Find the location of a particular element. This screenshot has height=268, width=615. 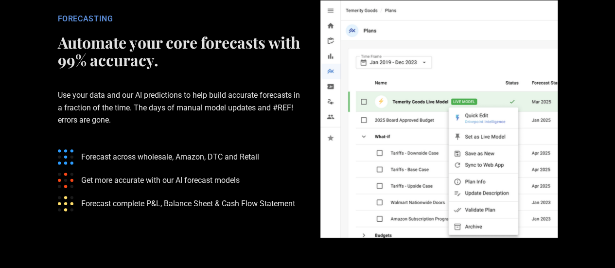

p: Use your data and our AI predictions to help build accurate forecasts in a fraction of the time. ... is located at coordinates (179, 107).